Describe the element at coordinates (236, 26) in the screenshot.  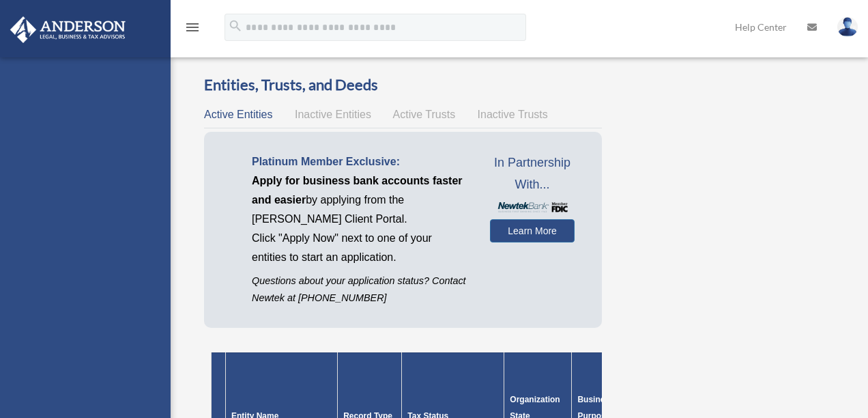
I see `i: search` at that location.